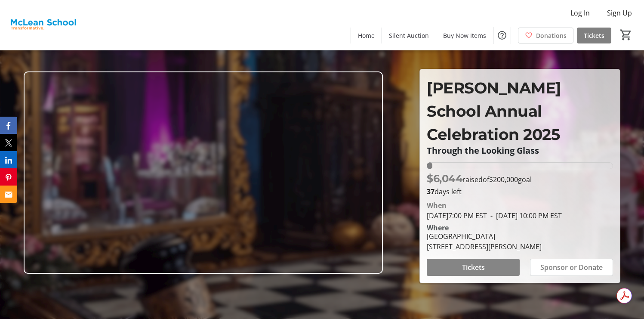 This screenshot has width=644, height=319. Describe the element at coordinates (580, 13) in the screenshot. I see `button: Log In` at that location.